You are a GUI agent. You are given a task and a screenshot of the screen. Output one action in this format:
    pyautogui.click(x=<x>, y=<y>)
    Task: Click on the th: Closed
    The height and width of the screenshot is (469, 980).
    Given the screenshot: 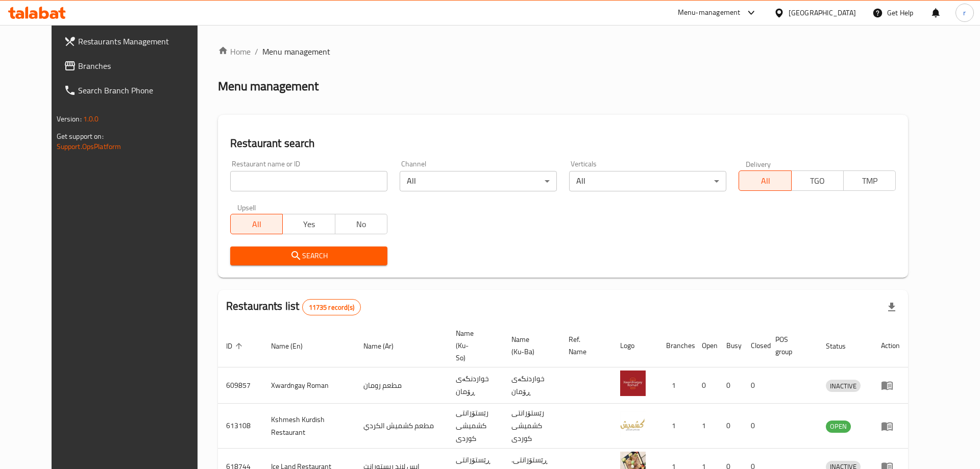 What is the action you would take?
    pyautogui.click(x=755, y=346)
    